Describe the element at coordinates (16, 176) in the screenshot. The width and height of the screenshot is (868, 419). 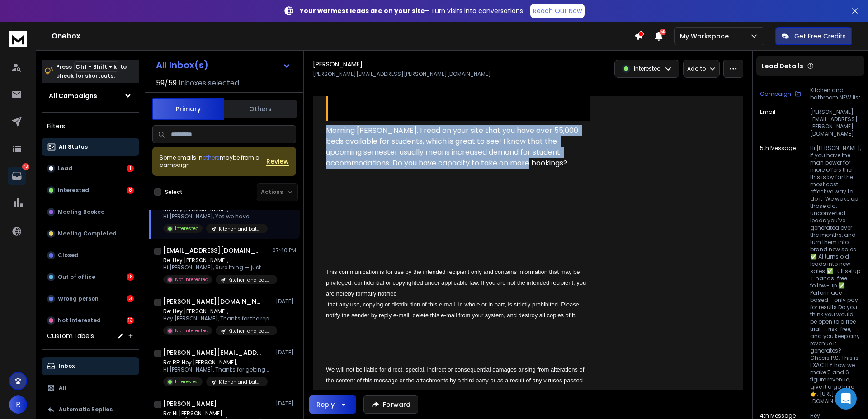
I see `a: 43` at that location.